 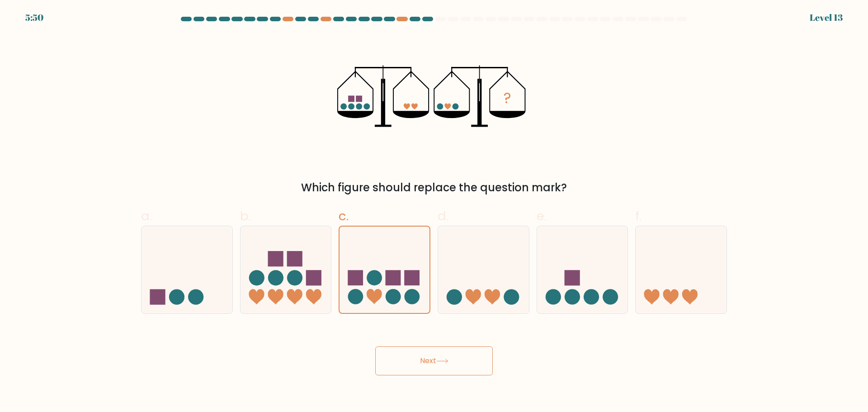 What do you see at coordinates (344, 216) in the screenshot?
I see `span: c.` at bounding box center [344, 216].